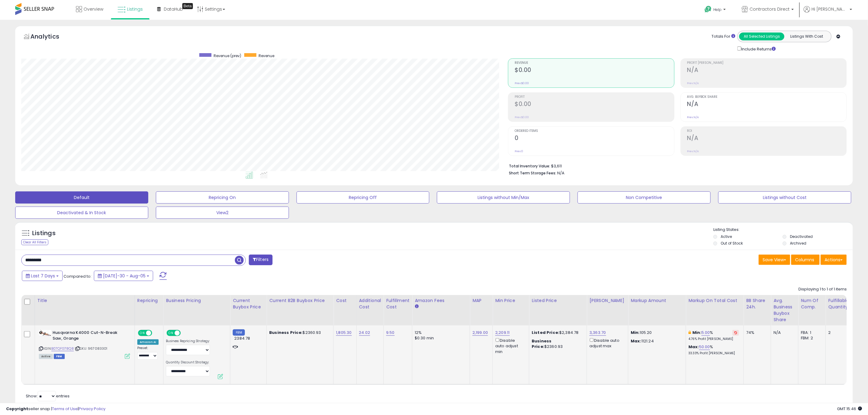 The height and width of the screenshot is (415, 868). What do you see at coordinates (370, 304) in the screenshot?
I see `div: Additional Cost` at bounding box center [370, 304].